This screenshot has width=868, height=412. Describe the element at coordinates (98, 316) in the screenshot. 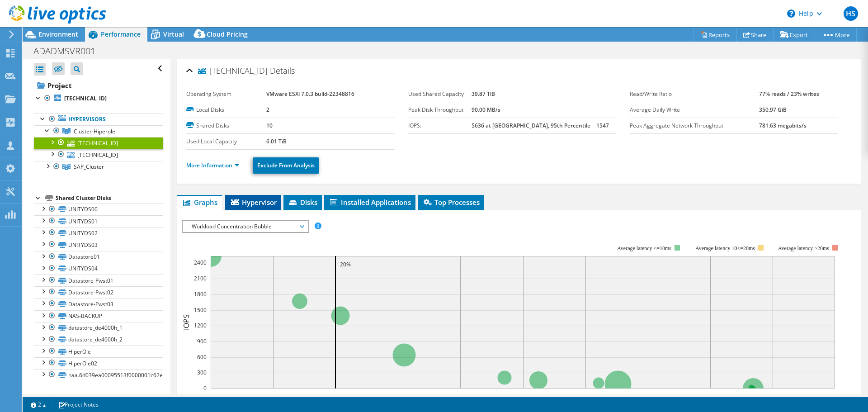

I see `a: NAS-BACKUP` at that location.